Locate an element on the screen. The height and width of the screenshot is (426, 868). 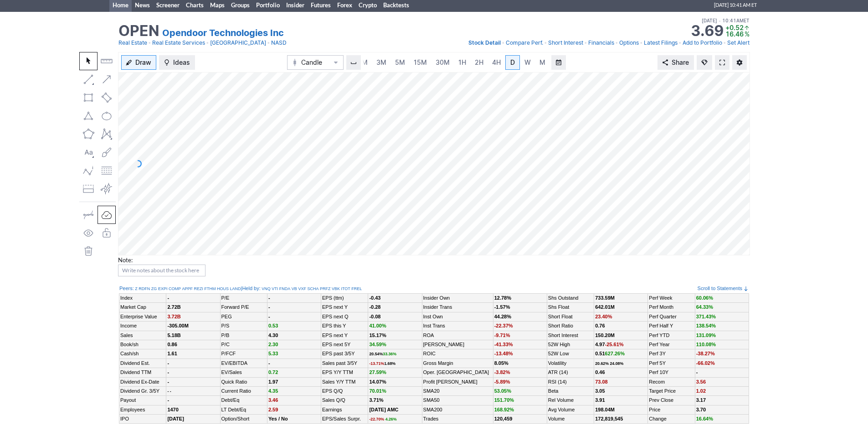
a: Add to Portfolio is located at coordinates (702, 43).